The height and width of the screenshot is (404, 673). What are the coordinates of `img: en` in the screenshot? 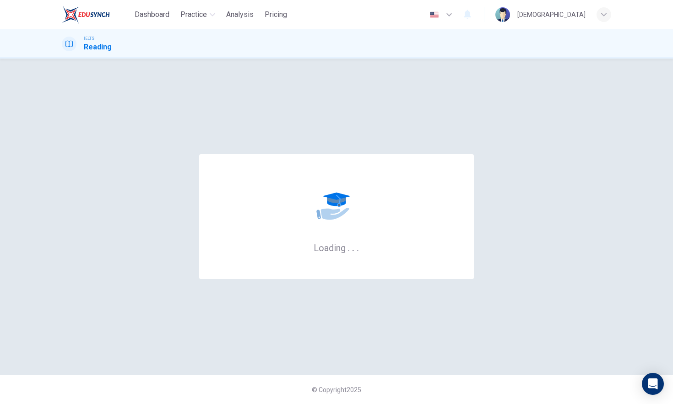 It's located at (434, 15).